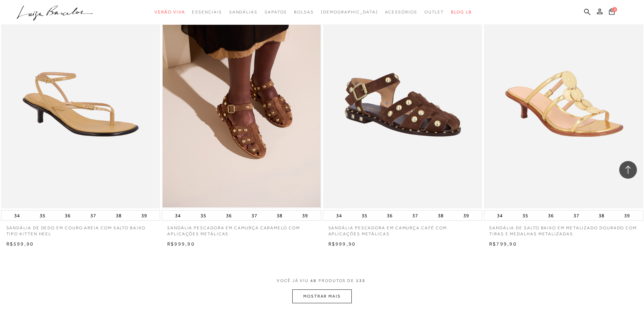 The width and height of the screenshot is (644, 322). Describe the element at coordinates (170, 12) in the screenshot. I see `span: Verão Viva` at that location.